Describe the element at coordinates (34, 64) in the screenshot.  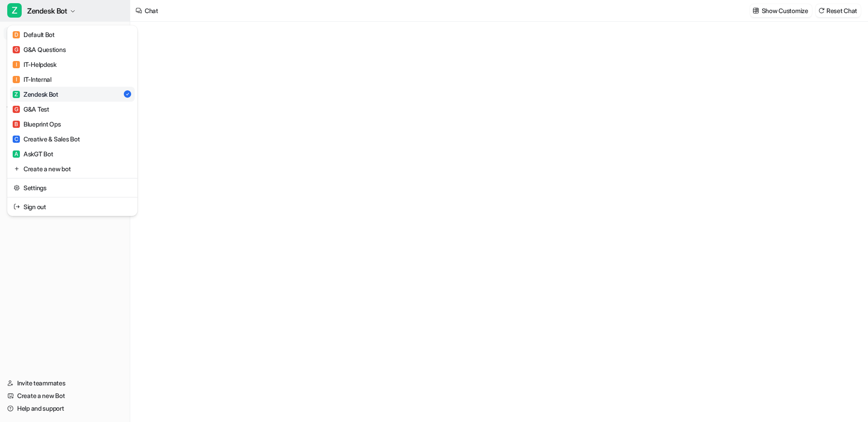
I see `div: IT-Helpdesk` at that location.